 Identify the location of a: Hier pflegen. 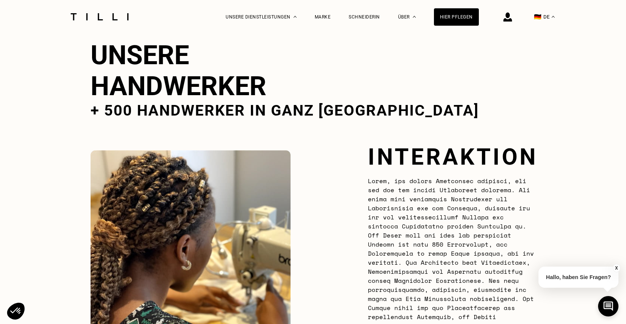
(456, 17).